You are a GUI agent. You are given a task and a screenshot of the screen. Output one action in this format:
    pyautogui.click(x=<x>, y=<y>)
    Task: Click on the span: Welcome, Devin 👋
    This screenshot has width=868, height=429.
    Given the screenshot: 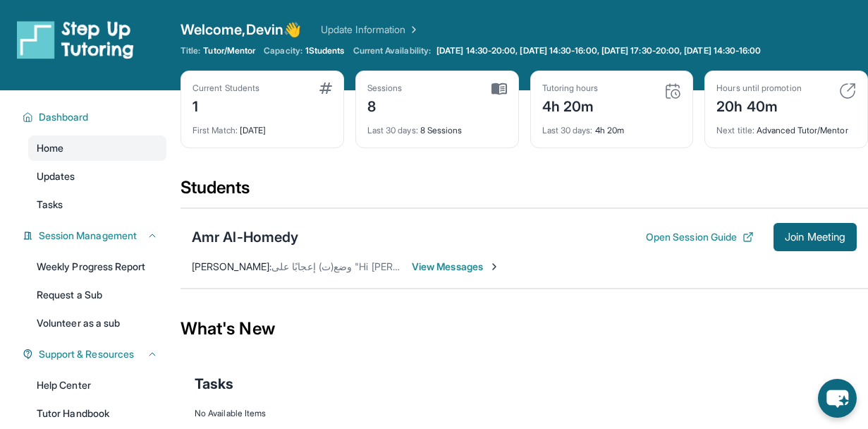 What is the action you would take?
    pyautogui.click(x=240, y=30)
    